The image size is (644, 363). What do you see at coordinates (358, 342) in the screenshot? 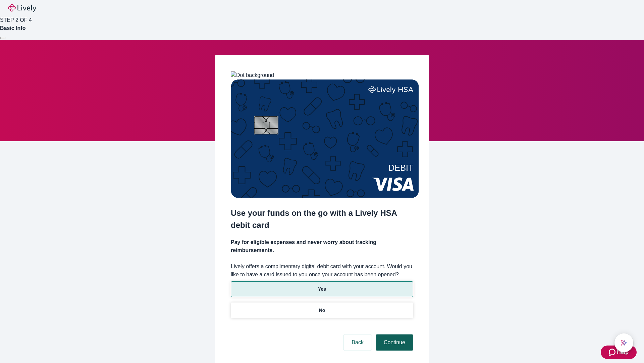
I see `button: Back` at bounding box center [358, 342].